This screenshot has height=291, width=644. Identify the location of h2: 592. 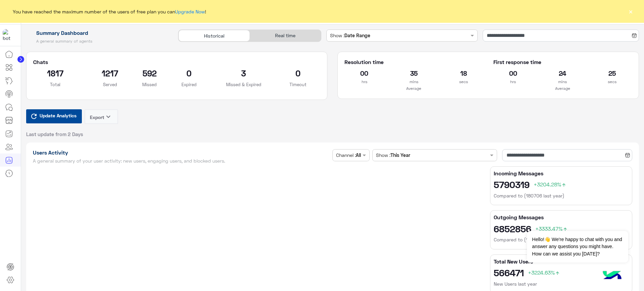
(149, 73).